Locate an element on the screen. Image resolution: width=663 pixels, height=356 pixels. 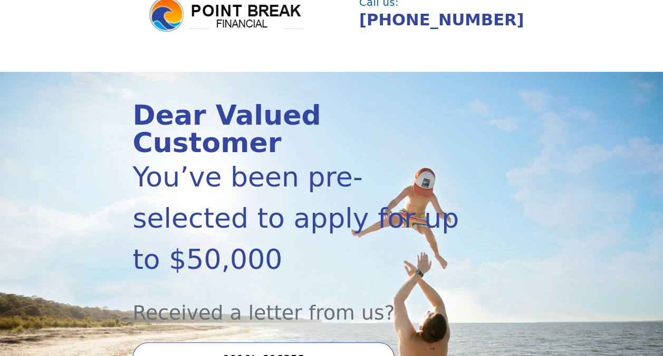
div: Dear Valued Customer is located at coordinates (301, 129).